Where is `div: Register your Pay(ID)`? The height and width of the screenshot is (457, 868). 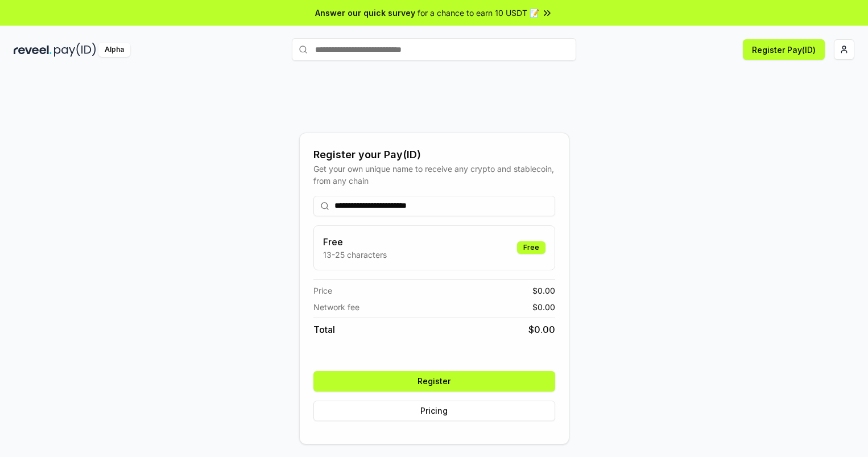
div: Register your Pay(ID) is located at coordinates (434, 154).